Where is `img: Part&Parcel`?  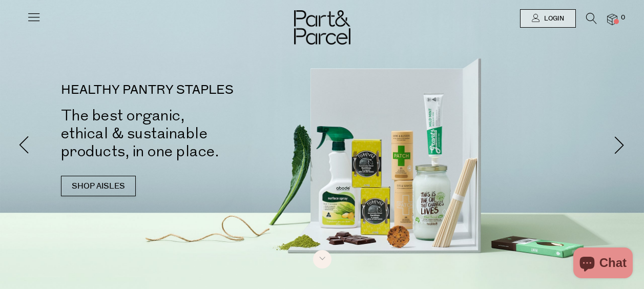
img: Part&Parcel is located at coordinates (322, 27).